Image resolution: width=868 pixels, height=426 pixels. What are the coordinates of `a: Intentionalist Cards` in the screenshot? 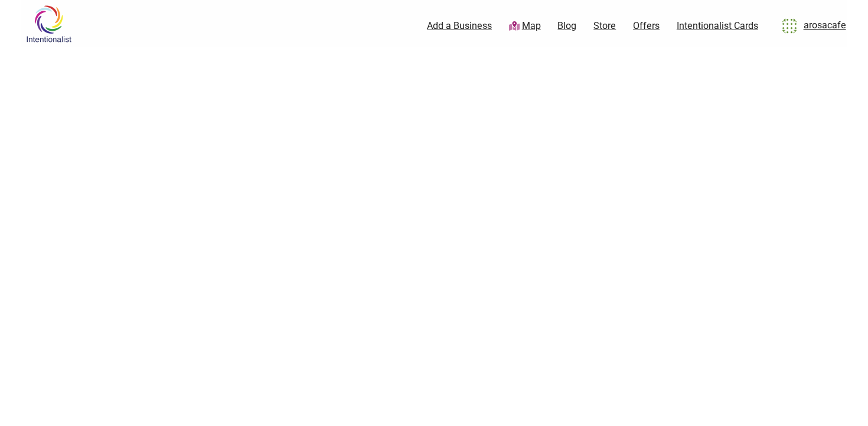 It's located at (717, 26).